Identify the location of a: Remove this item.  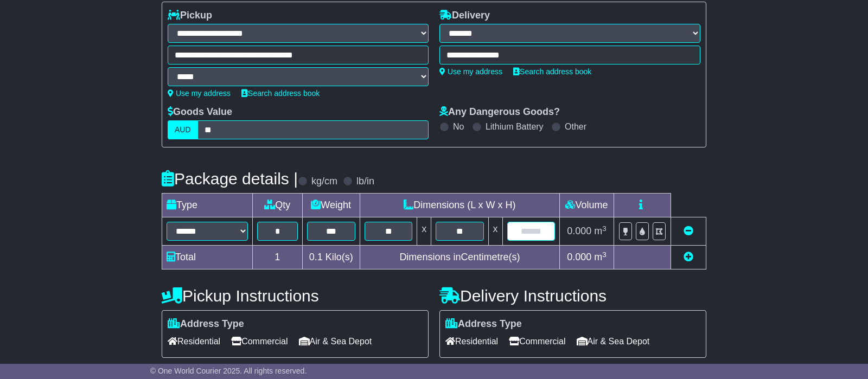
(688, 230).